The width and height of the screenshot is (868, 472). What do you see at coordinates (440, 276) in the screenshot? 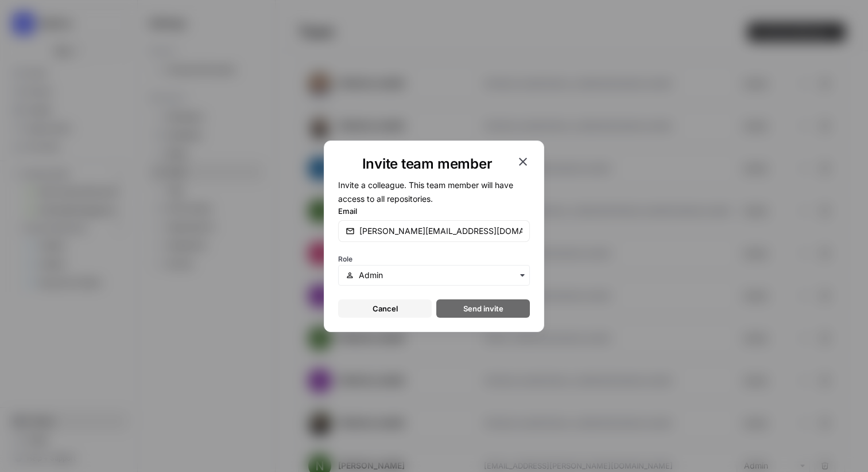
I see `input: Admin` at bounding box center [440, 276].